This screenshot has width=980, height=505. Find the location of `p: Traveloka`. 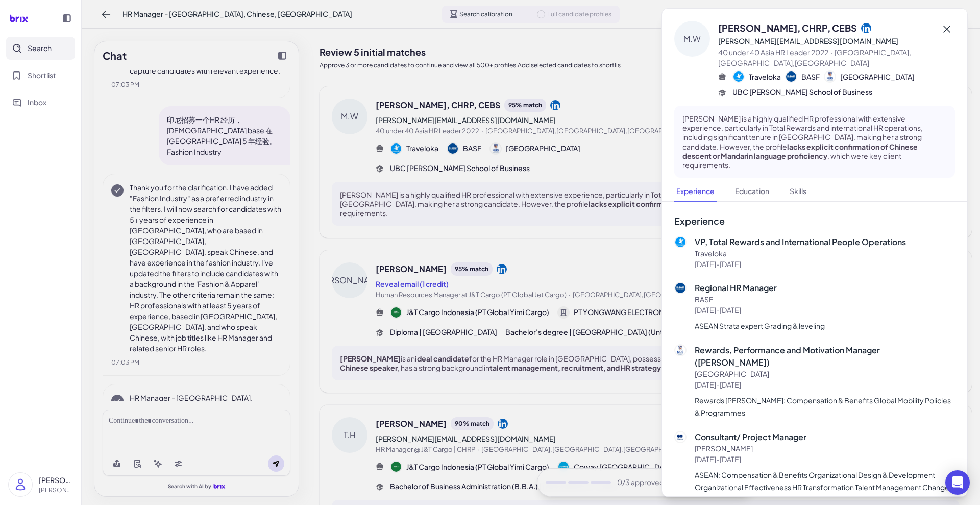

p: Traveloka is located at coordinates (800, 253).